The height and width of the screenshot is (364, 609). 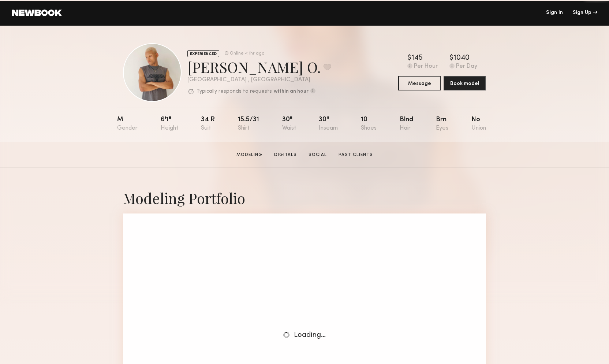 I want to click on div: Blnd, so click(x=406, y=124).